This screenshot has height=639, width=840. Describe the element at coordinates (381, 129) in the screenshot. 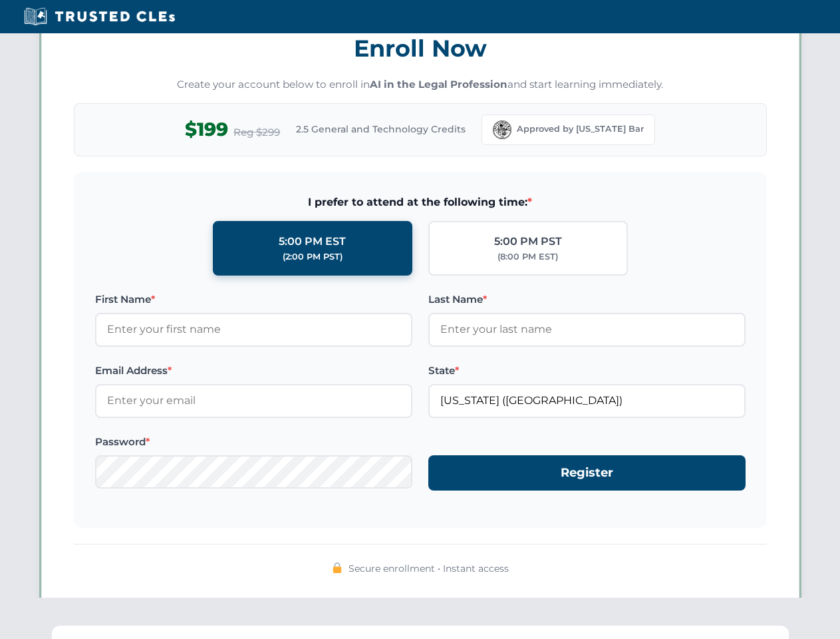

I see `span: 2.5 General and Technology Credits` at that location.